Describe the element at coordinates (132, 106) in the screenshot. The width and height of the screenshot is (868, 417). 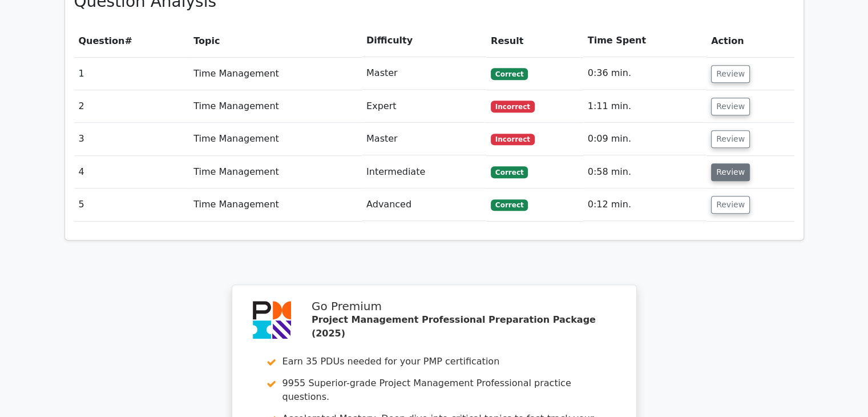
I see `td: 2` at that location.